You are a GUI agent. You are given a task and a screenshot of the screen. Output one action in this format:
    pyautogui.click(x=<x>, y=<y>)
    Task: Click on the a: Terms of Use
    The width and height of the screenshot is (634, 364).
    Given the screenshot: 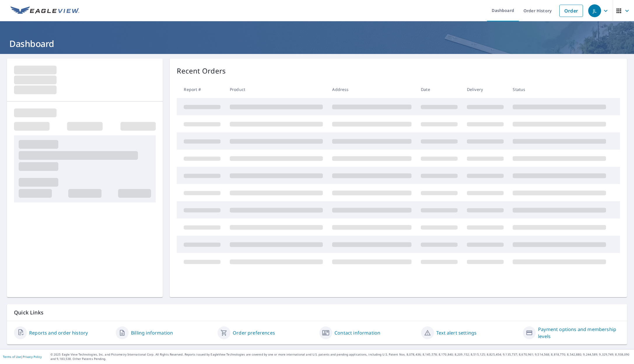 What is the action you would take?
    pyautogui.click(x=12, y=357)
    